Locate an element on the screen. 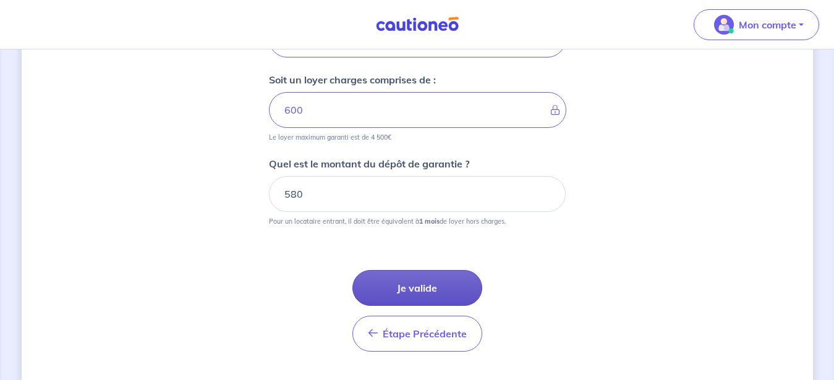  img: Cautioneo is located at coordinates (418, 24).